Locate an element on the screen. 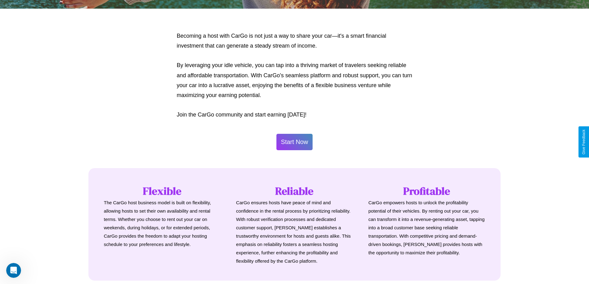 This screenshot has height=284, width=589. div: Give Feedback is located at coordinates (583, 142).